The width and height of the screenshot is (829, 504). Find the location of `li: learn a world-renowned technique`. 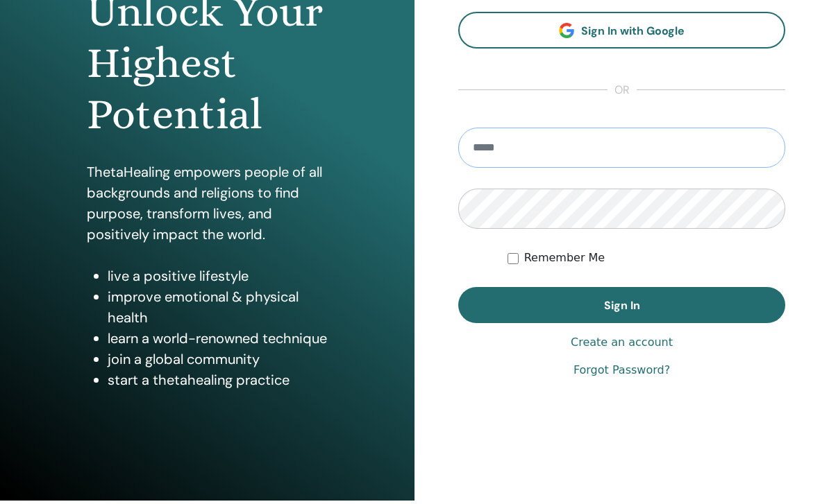

li: learn a world-renowned technique is located at coordinates (218, 342).